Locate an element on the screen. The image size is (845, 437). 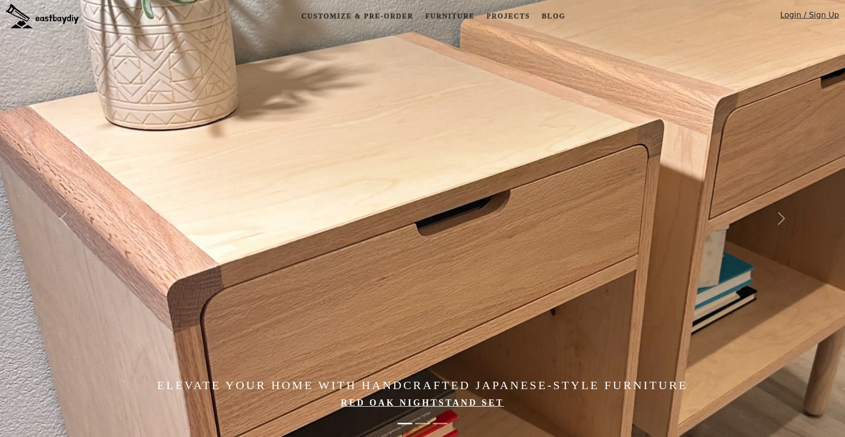
a: Projects is located at coordinates (508, 16).